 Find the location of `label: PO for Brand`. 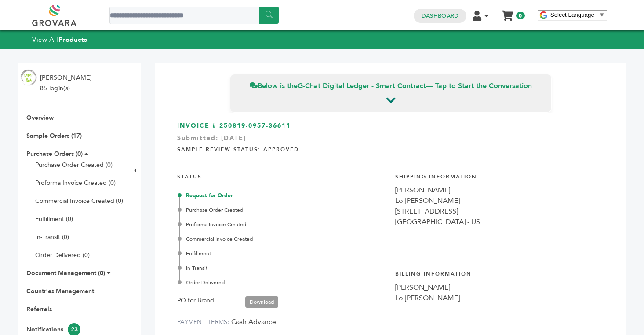

label: PO for Brand is located at coordinates (195, 301).